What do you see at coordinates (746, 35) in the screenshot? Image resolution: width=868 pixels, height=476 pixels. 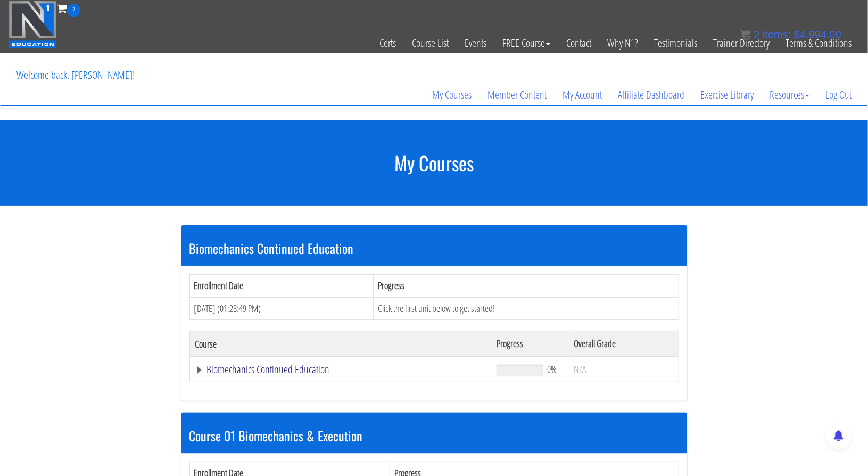 I see `img: icon11.png` at bounding box center [746, 35].